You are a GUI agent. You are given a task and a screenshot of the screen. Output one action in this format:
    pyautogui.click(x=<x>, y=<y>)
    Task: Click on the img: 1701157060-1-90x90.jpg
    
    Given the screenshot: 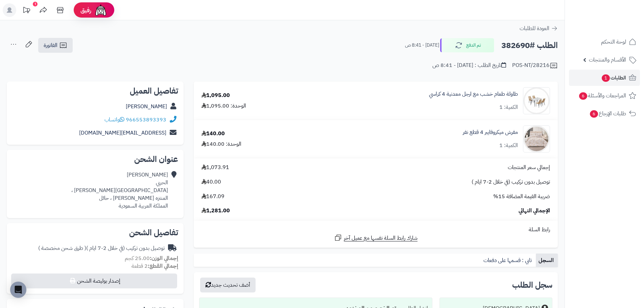 What is the action you would take?
    pyautogui.click(x=537, y=101)
    